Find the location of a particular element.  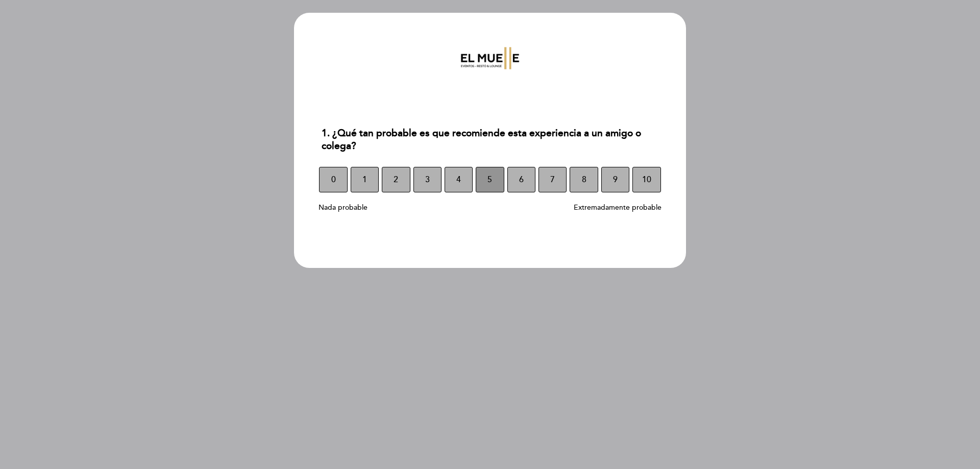

button: 7 is located at coordinates (552, 180).